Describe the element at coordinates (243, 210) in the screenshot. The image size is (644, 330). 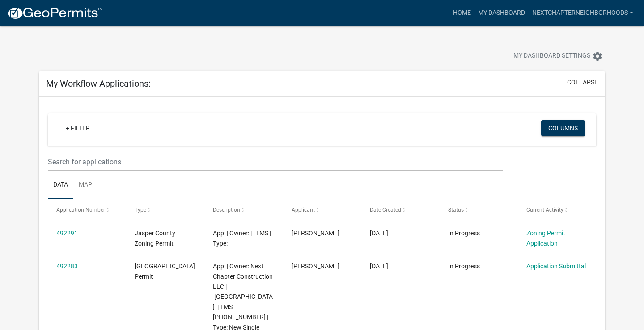
I see `datatable-header-cell: Description` at that location.